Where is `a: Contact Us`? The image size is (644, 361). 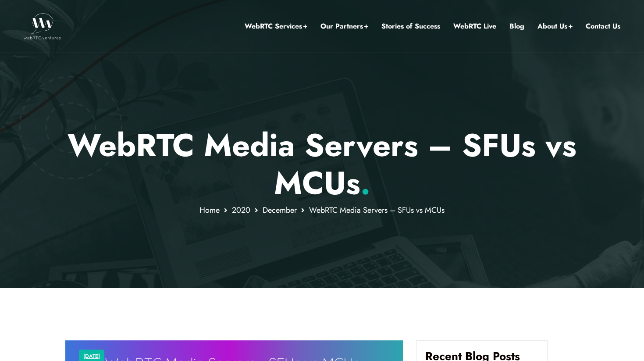 a: Contact Us is located at coordinates (603, 26).